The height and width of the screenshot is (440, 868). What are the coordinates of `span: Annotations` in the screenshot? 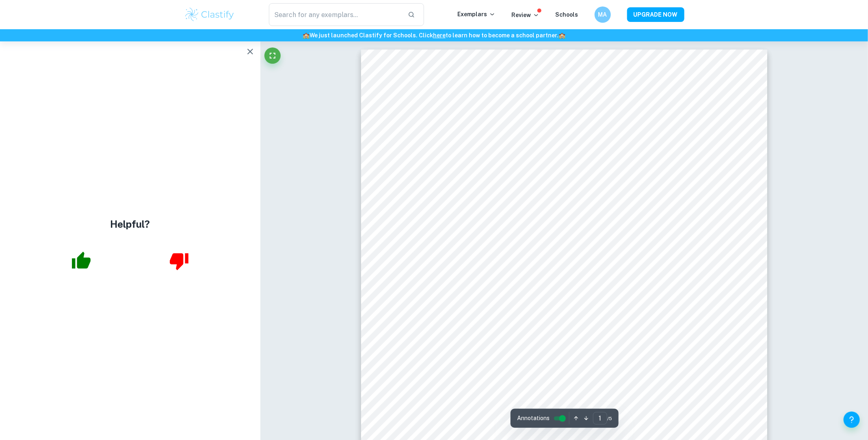 It's located at (533, 418).